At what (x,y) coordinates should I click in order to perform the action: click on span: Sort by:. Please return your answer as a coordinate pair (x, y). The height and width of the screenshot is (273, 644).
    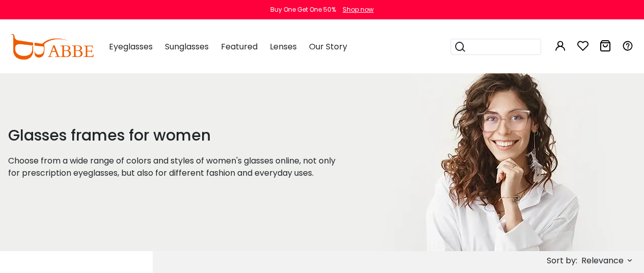
    Looking at the image, I should click on (562, 261).